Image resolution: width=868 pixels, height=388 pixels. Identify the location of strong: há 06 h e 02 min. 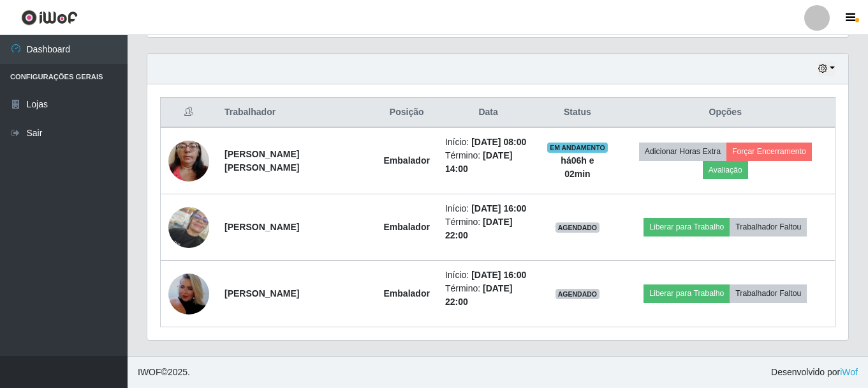
(577, 167).